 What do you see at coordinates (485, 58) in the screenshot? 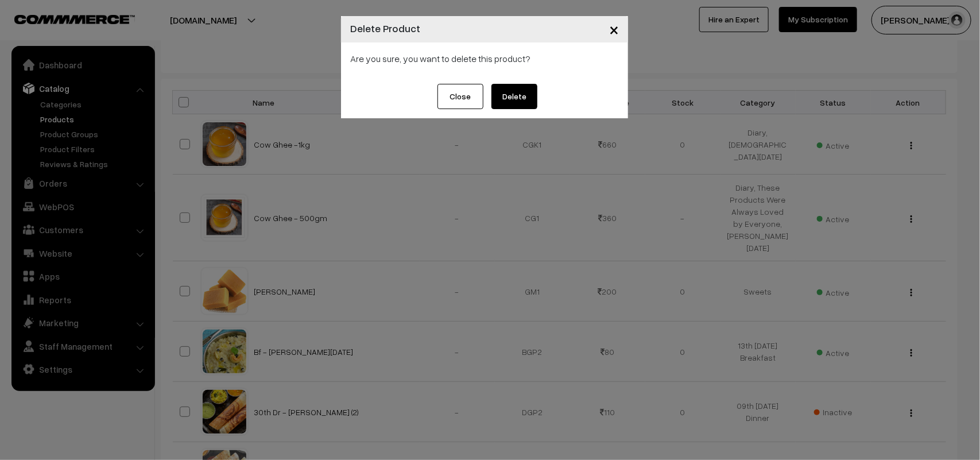
I see `p: Are you sure, you want to delete this product?` at bounding box center [485, 58].